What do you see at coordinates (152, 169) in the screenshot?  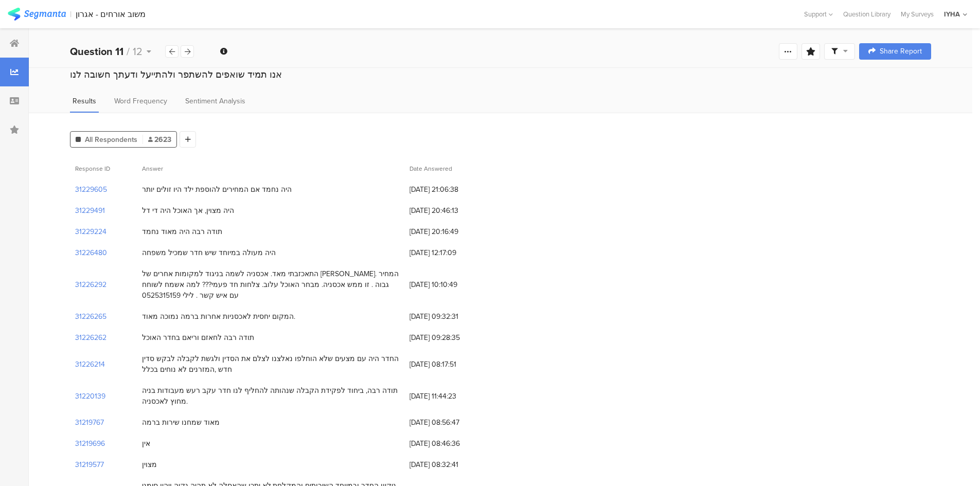 I see `span: Answer` at bounding box center [152, 169].